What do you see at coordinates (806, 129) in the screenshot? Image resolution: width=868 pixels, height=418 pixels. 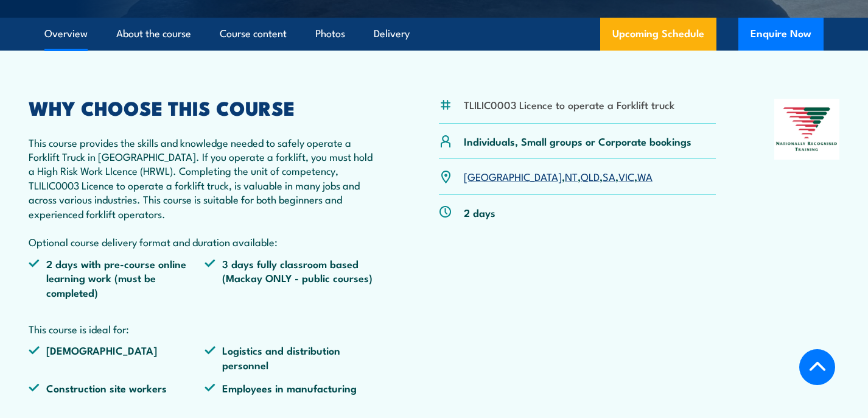 I see `img: Nationally Recognised Training logo.` at bounding box center [806, 129].